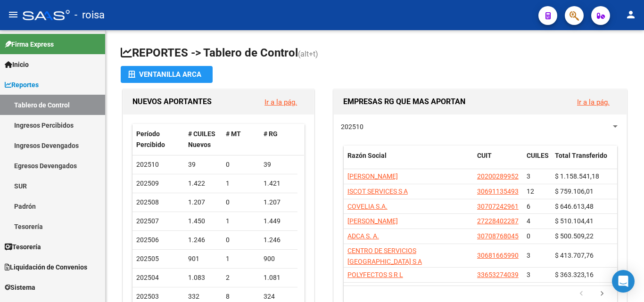 This screenshot has height=302, width=644. I want to click on span: # CUILES Nuevos, so click(202, 139).